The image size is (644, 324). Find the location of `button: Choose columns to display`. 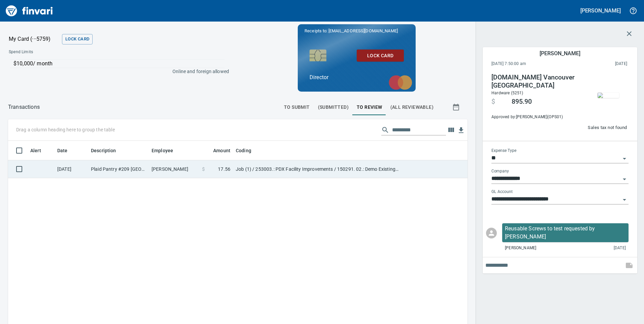

button: Choose columns to display is located at coordinates (451, 130).